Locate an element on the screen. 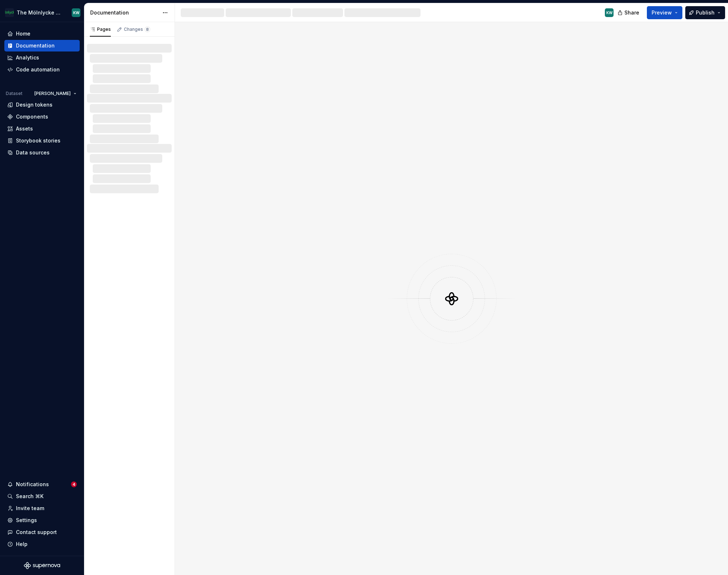 This screenshot has height=575, width=728. a: Analytics is located at coordinates (42, 57).